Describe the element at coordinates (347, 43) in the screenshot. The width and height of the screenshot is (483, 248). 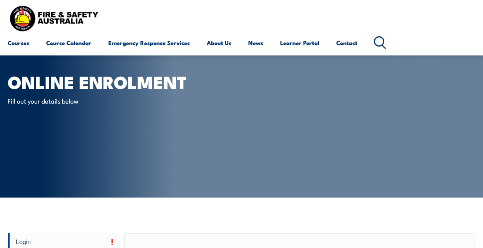
I see `a: Contact` at that location.